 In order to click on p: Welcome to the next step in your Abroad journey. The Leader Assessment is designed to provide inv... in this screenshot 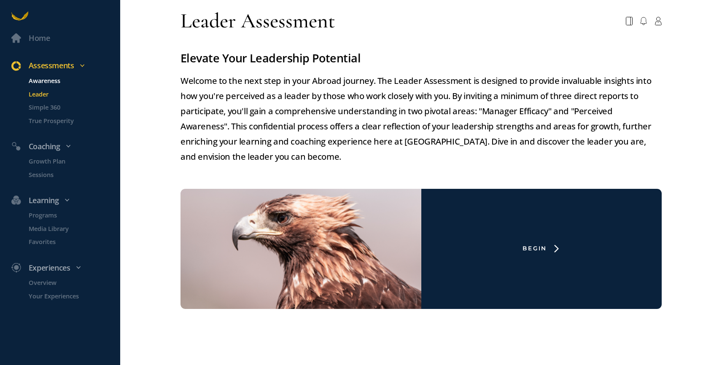, I will do `click(421, 118)`.